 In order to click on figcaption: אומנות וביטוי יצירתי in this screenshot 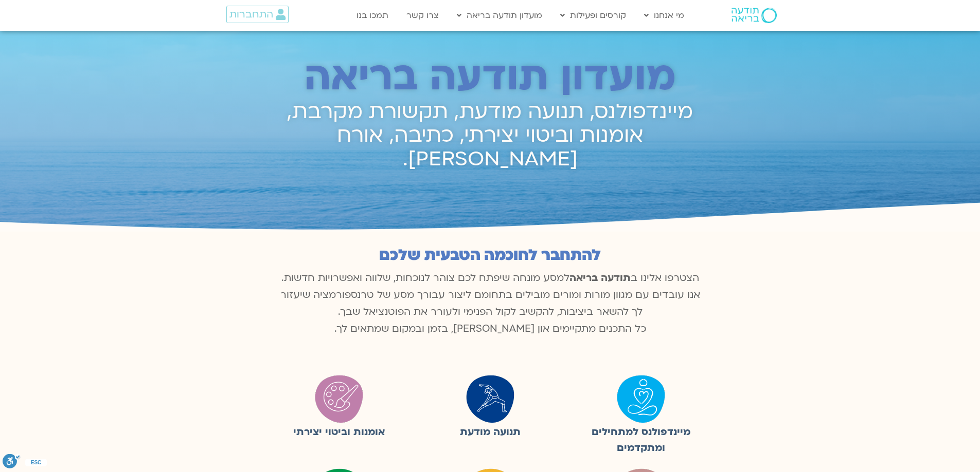, I will do `click(339, 432)`.